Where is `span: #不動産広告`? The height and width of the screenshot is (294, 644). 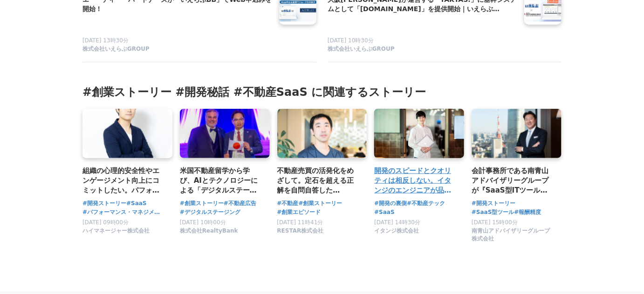 span: #不動産広告 is located at coordinates (240, 204).